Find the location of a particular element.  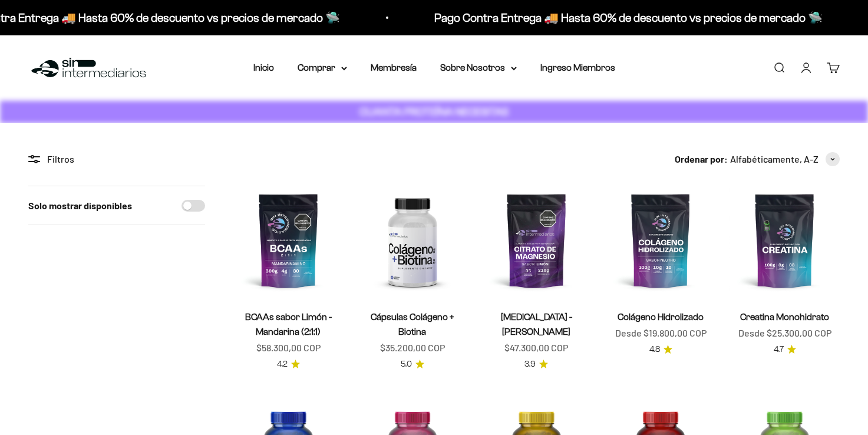

label: Solo mostrar disponibles is located at coordinates (80, 205).